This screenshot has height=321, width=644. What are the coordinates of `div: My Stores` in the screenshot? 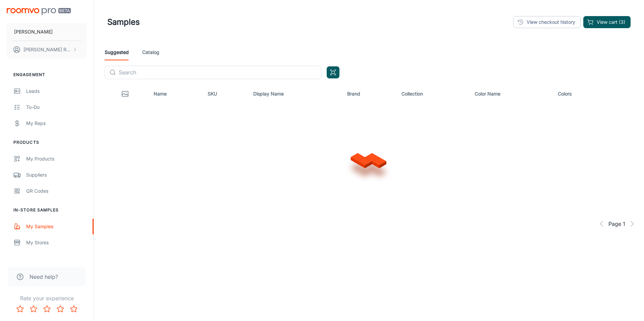 It's located at (56, 243).